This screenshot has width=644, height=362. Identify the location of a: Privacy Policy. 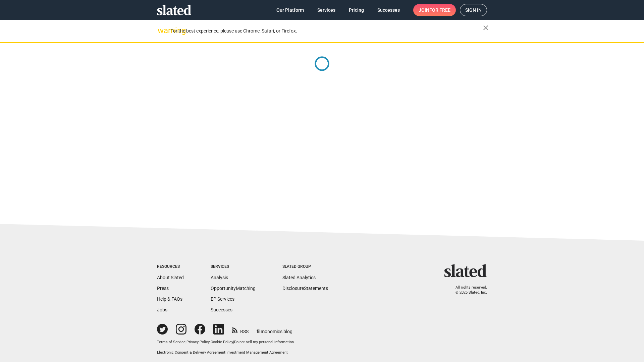
(198, 341).